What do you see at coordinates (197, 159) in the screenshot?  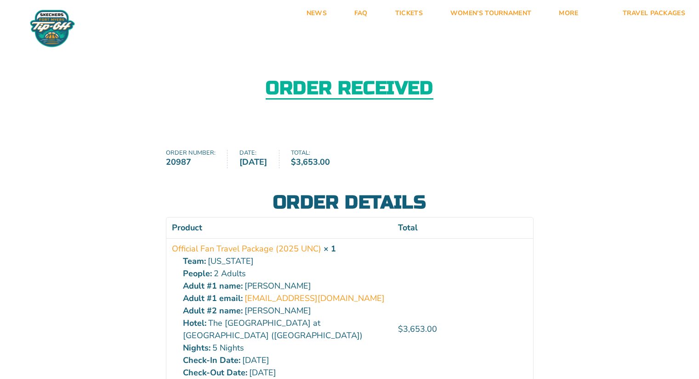 I see `li: Order number:` at bounding box center [197, 159].